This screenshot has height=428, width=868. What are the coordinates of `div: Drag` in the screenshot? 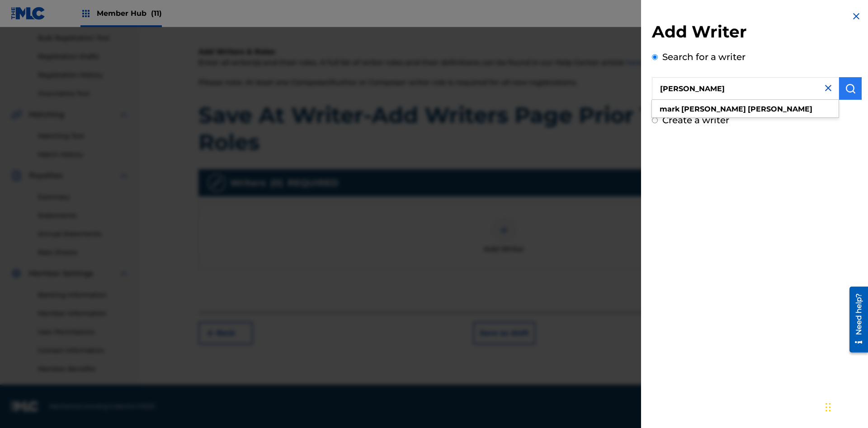 It's located at (828, 407).